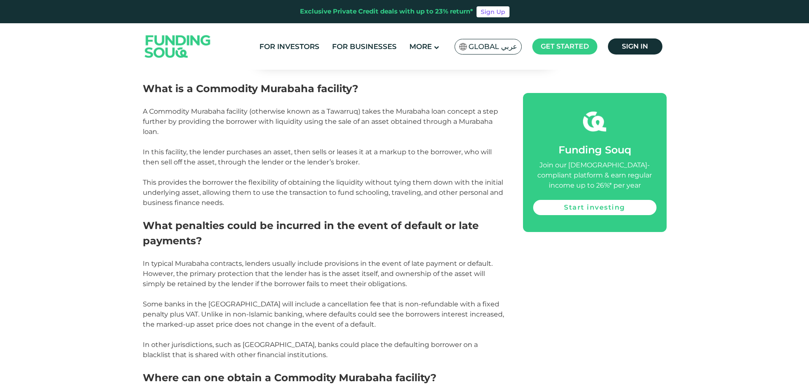 The height and width of the screenshot is (385, 809). What do you see at coordinates (289, 46) in the screenshot?
I see `a: For Investors` at bounding box center [289, 46].